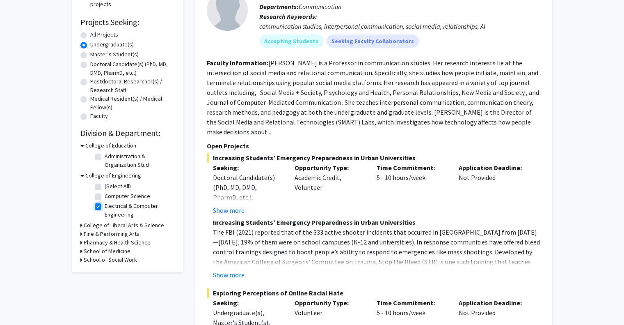 This screenshot has height=325, width=624. Describe the element at coordinates (117, 242) in the screenshot. I see `h3: Pharmacy & Health Science` at that location.